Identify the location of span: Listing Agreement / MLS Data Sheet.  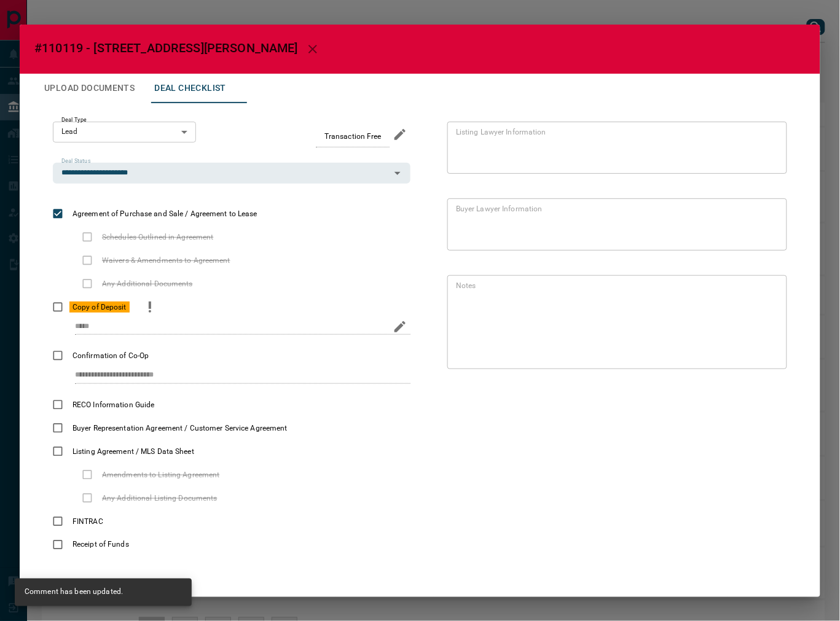
(133, 452).